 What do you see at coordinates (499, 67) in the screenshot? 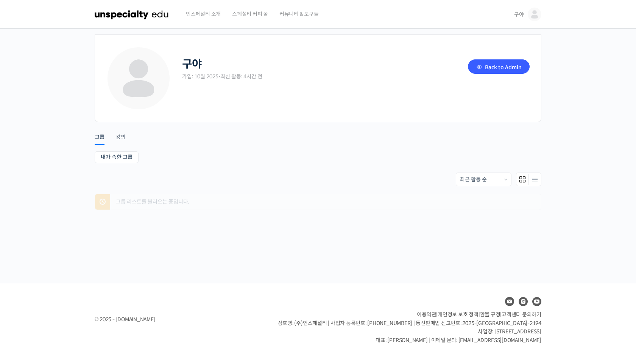
I see `a: Back to Admin` at bounding box center [499, 67].